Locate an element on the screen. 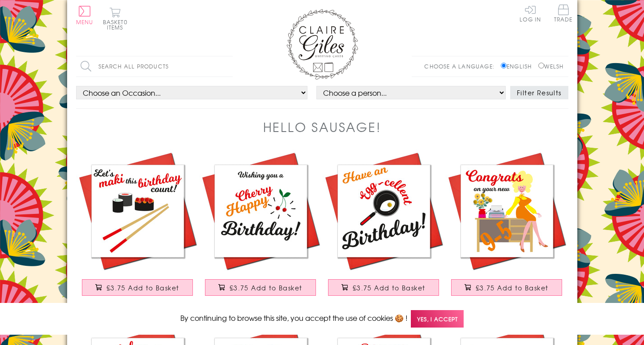 The width and height of the screenshot is (644, 345). input: Welsh is located at coordinates (541, 65).